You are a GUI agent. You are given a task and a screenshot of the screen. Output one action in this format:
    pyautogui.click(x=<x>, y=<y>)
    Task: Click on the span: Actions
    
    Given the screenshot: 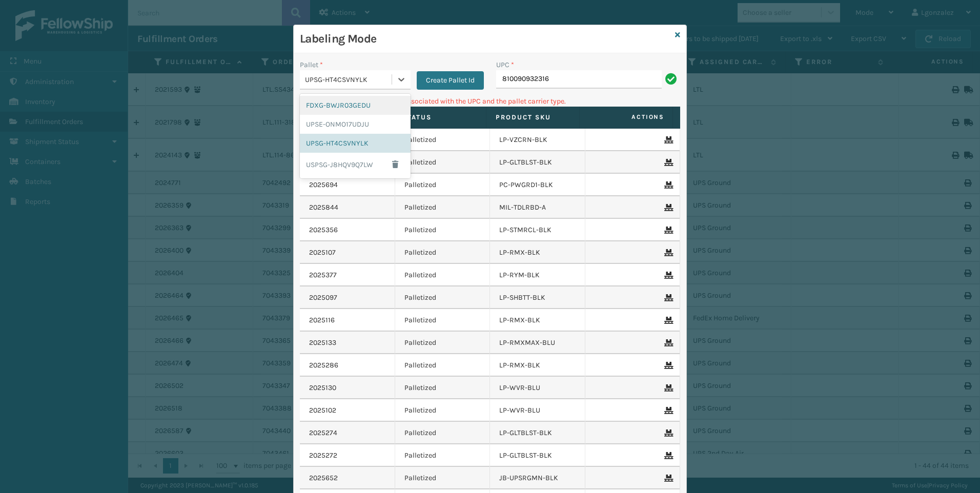 What is the action you would take?
    pyautogui.click(x=626, y=117)
    